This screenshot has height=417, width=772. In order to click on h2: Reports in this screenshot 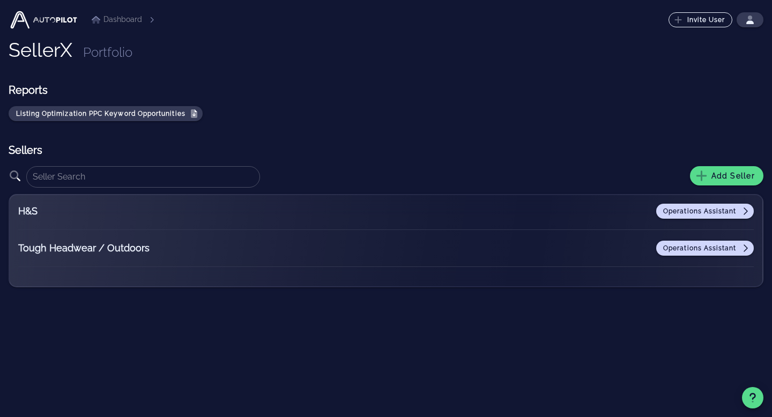, I will do `click(195, 90)`.